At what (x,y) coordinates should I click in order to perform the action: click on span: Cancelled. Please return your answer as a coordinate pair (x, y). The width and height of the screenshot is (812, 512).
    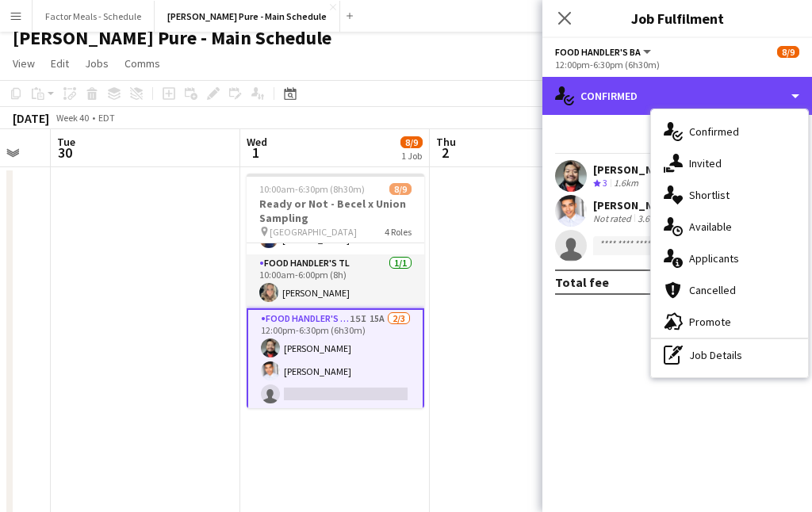
    Looking at the image, I should click on (712, 290).